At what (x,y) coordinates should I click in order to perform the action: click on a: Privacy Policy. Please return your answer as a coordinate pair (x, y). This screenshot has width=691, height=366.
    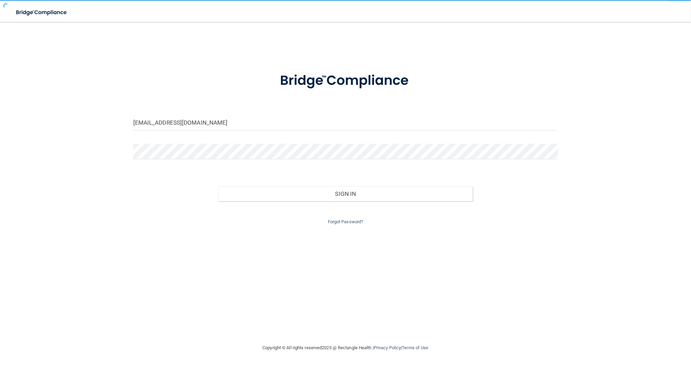
    Looking at the image, I should click on (387, 348).